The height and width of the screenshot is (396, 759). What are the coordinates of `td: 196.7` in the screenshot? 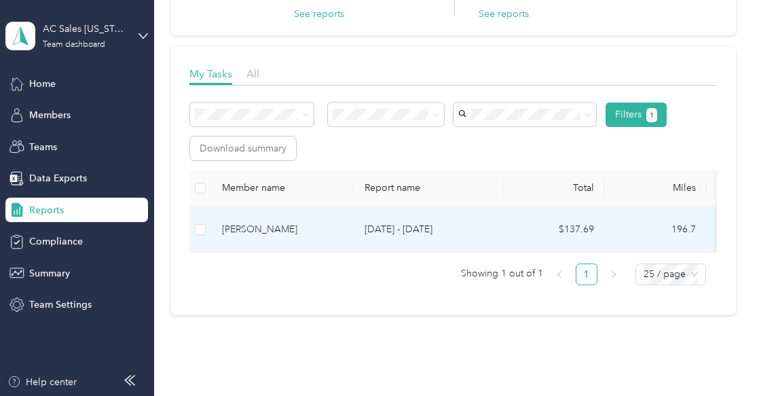 It's located at (656, 229).